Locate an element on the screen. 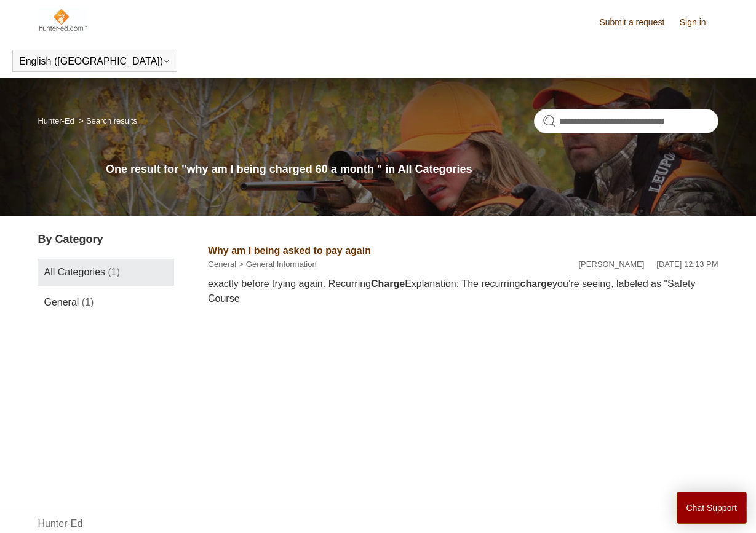 Image resolution: width=756 pixels, height=533 pixels. a: Submit a request is located at coordinates (638, 22).